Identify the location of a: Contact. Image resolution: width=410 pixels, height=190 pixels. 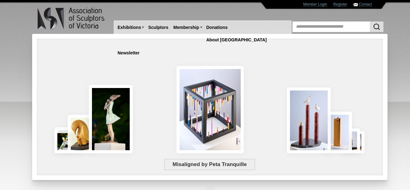
(365, 4).